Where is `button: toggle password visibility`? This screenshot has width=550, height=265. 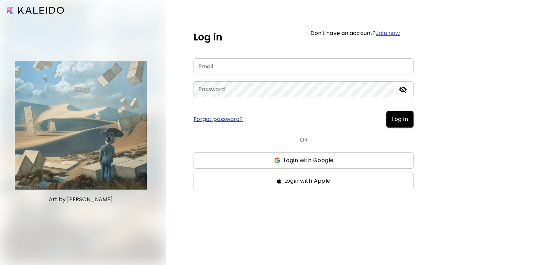 button: toggle password visibility is located at coordinates (403, 90).